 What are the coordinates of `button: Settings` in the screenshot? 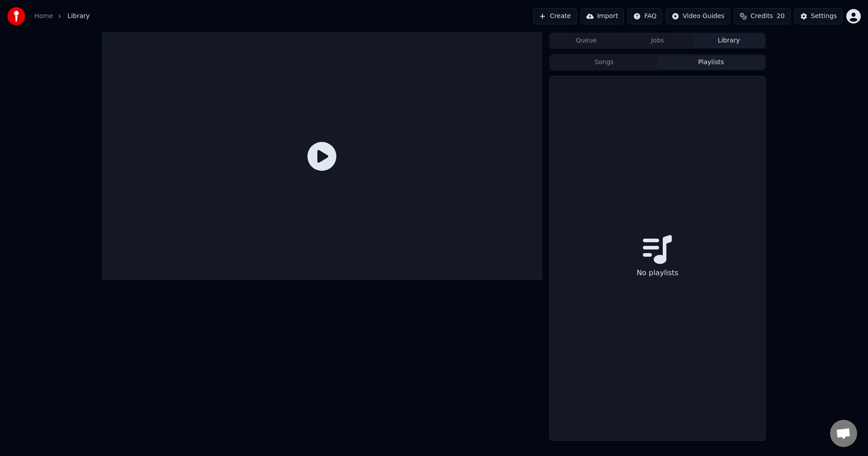 It's located at (819, 16).